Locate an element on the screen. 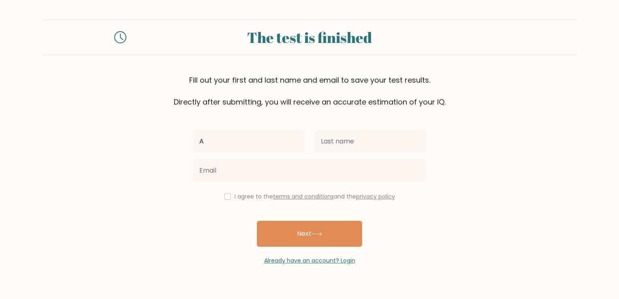  div: Fill out your first and last name and email to save your test results. Directly after submitting,... is located at coordinates (310, 91).